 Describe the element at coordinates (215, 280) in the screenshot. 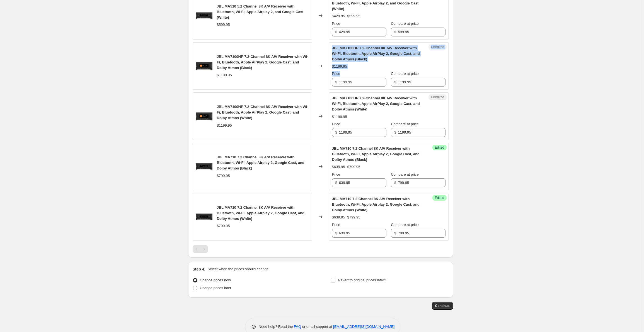

I see `span: Change prices now` at that location.